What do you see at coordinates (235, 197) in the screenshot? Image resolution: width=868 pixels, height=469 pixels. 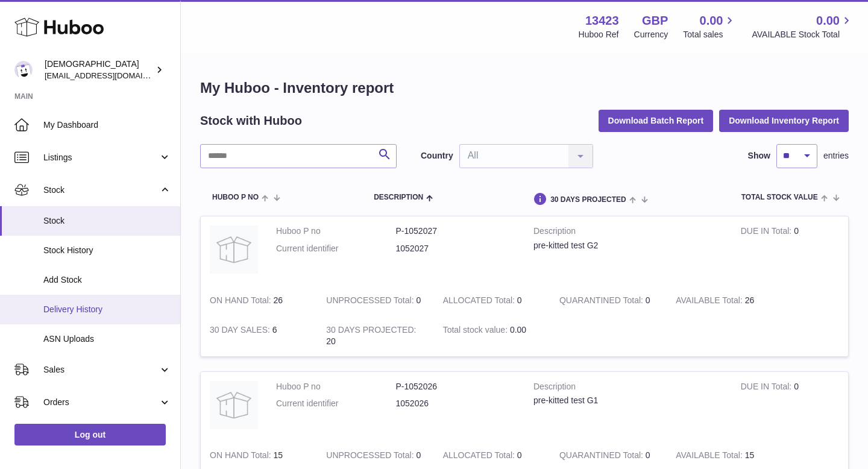 I see `span: Huboo P no` at bounding box center [235, 197].